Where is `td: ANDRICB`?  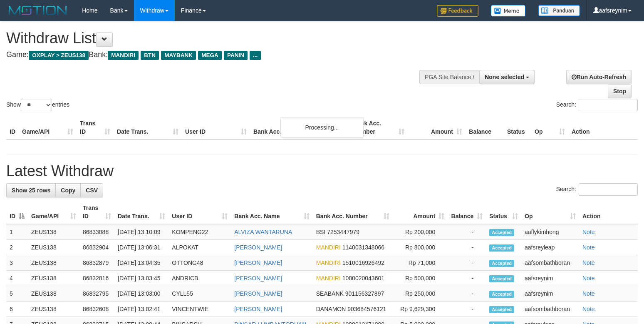
td: ANDRICB is located at coordinates (200, 278).